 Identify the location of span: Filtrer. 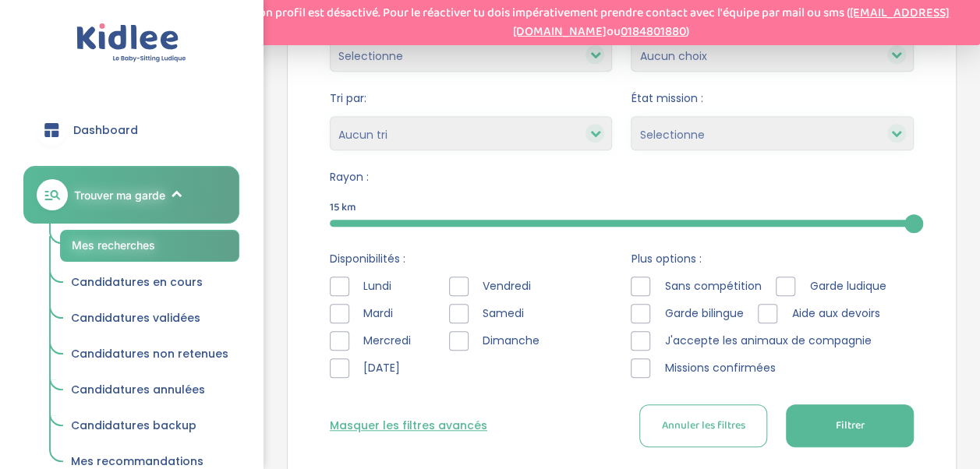
(849, 426).